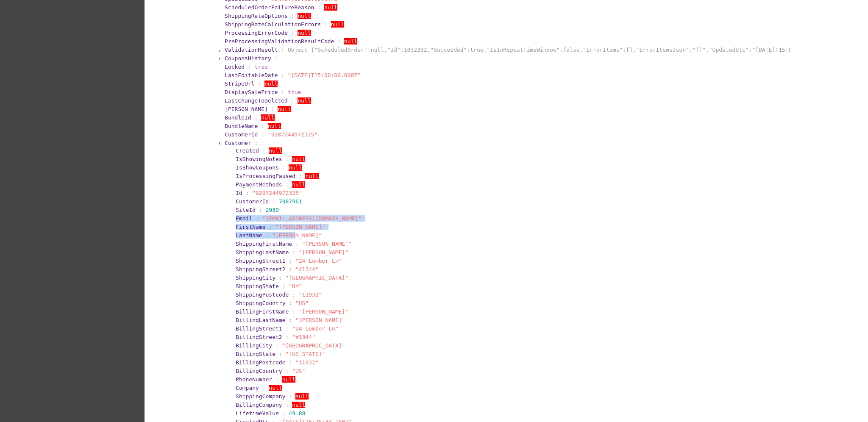  What do you see at coordinates (272, 210) in the screenshot?
I see `span: 2930` at bounding box center [272, 210].